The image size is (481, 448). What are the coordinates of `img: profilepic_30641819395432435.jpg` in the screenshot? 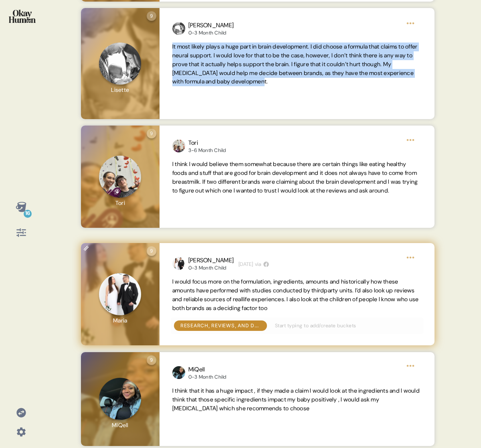 It's located at (179, 264).